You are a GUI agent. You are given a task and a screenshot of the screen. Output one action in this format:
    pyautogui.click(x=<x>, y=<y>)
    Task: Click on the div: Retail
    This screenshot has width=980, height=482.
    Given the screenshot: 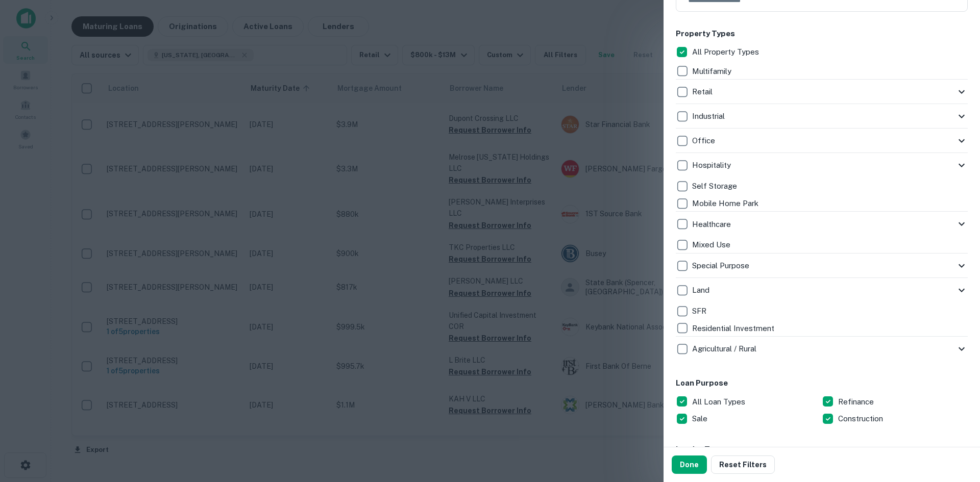 What is the action you would take?
    pyautogui.click(x=822, y=92)
    